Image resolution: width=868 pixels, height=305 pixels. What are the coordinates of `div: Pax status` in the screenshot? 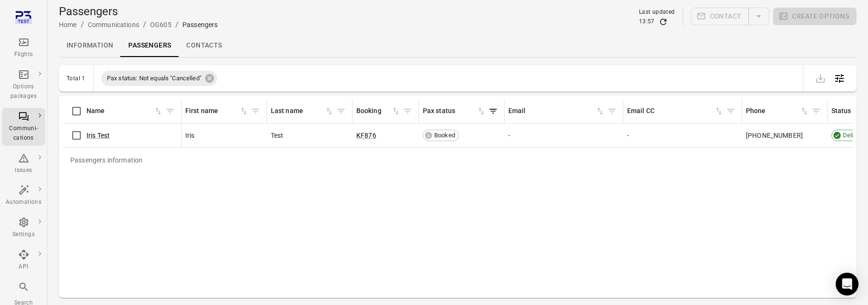 It's located at (450, 111).